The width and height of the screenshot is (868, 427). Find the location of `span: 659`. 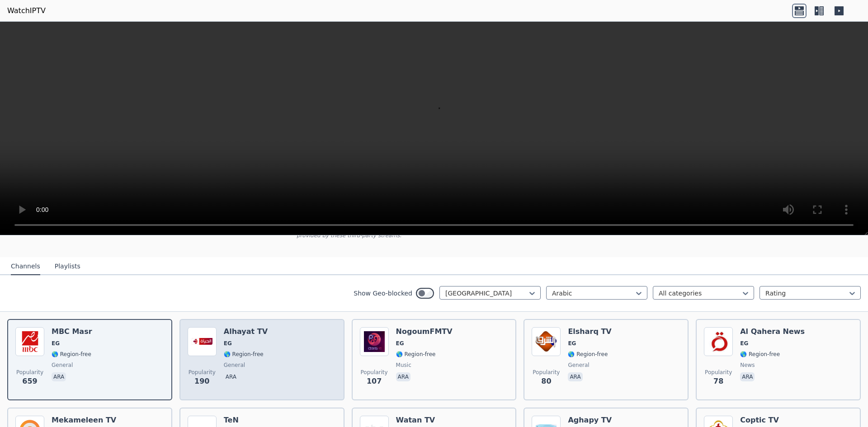

span: 659 is located at coordinates (30, 381).